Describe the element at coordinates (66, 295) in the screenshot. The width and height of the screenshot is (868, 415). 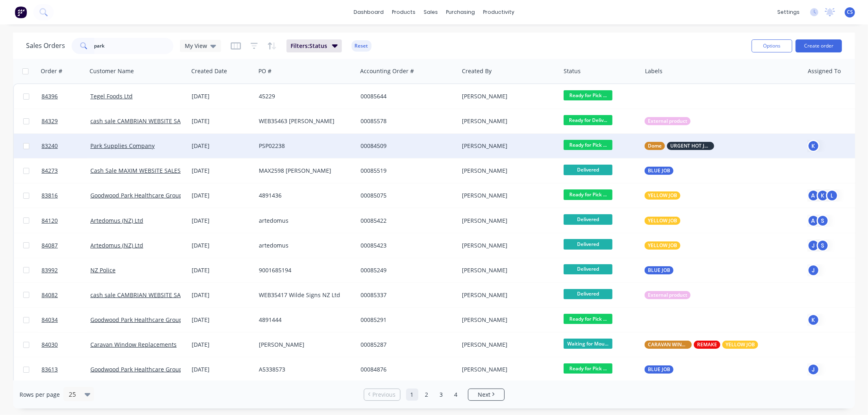
I see `a: 84082` at that location.